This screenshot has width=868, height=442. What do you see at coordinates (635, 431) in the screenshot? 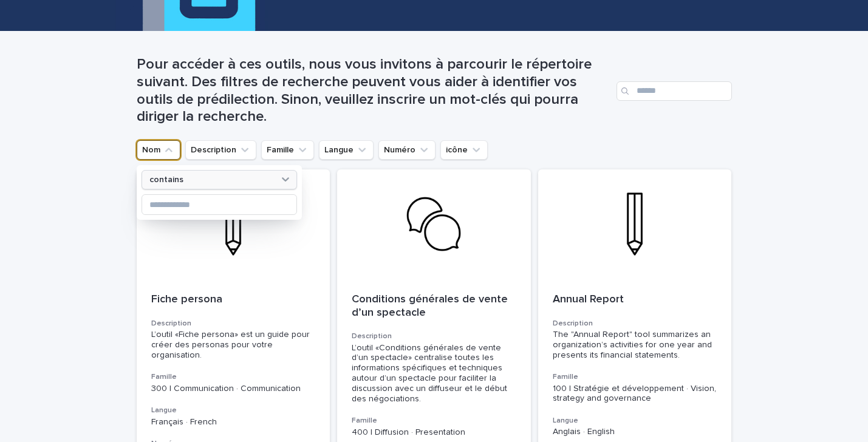
I see `p: Anglais · English` at bounding box center [635, 431].